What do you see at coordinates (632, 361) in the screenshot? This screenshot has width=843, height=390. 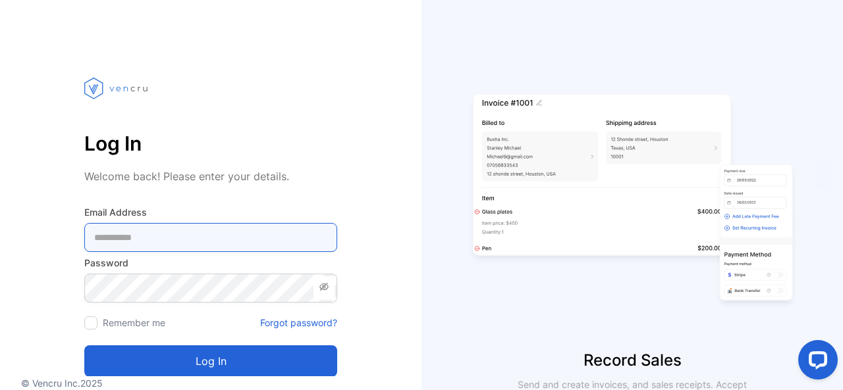 I see `p: Record Sales` at bounding box center [632, 361].